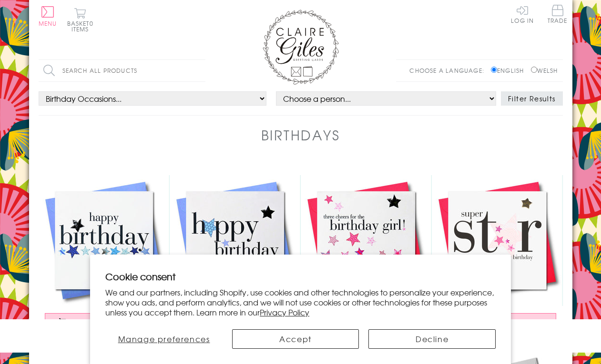 The width and height of the screenshot is (601, 364). Describe the element at coordinates (532, 98) in the screenshot. I see `button: Filter Results` at that location.